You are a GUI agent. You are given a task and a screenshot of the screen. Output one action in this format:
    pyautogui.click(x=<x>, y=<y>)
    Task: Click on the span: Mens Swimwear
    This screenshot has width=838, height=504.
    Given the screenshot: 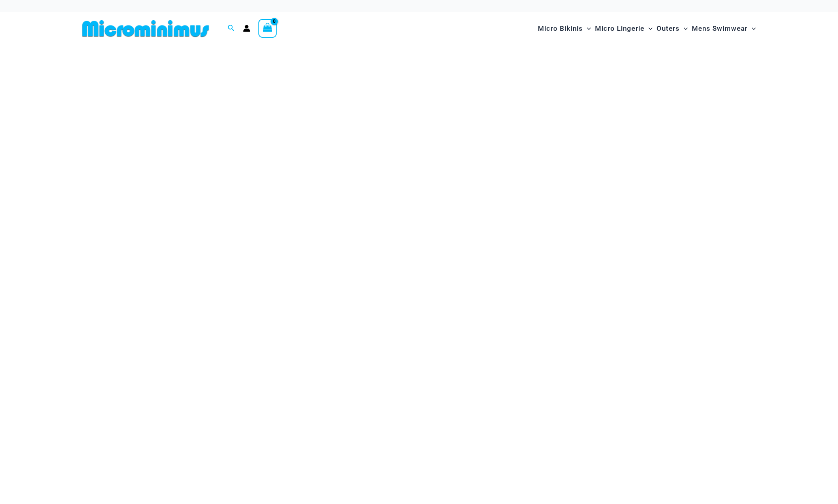 What is the action you would take?
    pyautogui.click(x=720, y=28)
    